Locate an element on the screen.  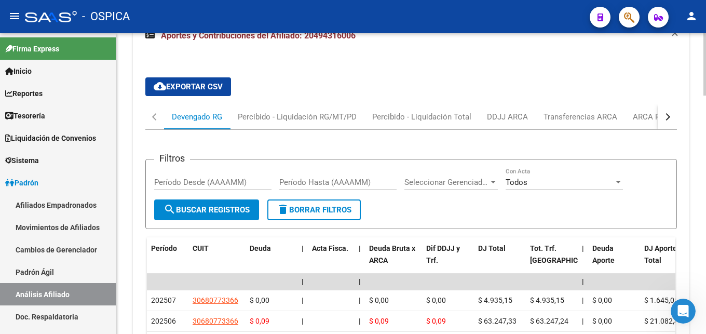
span: Inicio is located at coordinates (18, 71).